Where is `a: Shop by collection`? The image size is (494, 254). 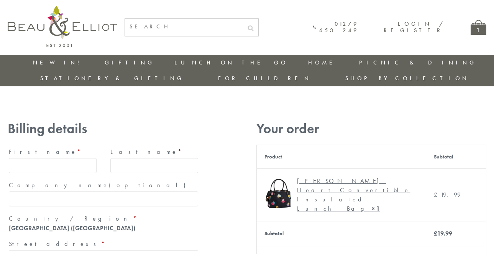
a: Shop by collection is located at coordinates (407, 78).